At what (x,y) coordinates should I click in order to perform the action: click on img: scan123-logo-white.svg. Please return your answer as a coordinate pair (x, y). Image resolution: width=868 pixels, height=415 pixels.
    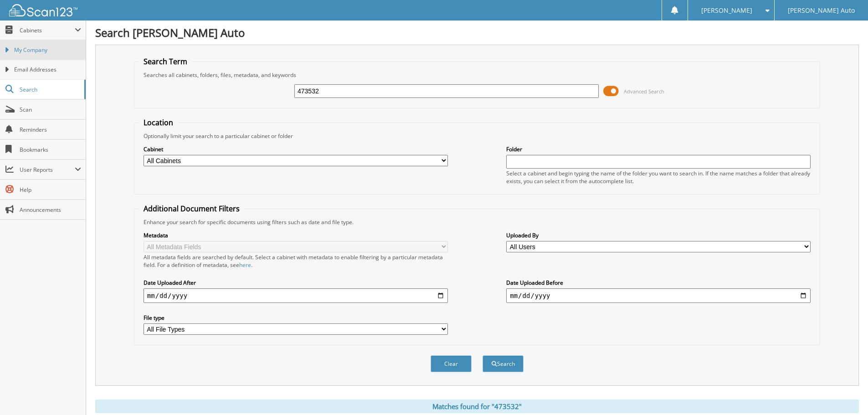
    Looking at the image, I should click on (43, 10).